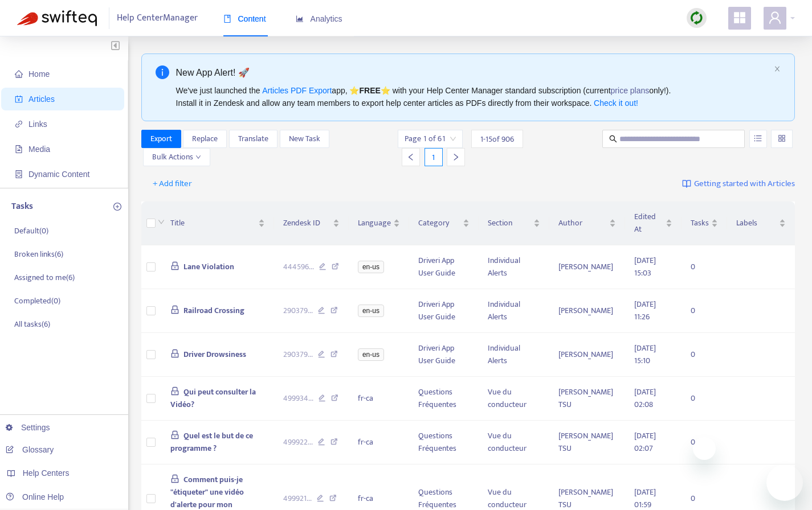 The width and height of the screenshot is (812, 510). Describe the element at coordinates (744, 184) in the screenshot. I see `span: Getting started with Articles` at that location.